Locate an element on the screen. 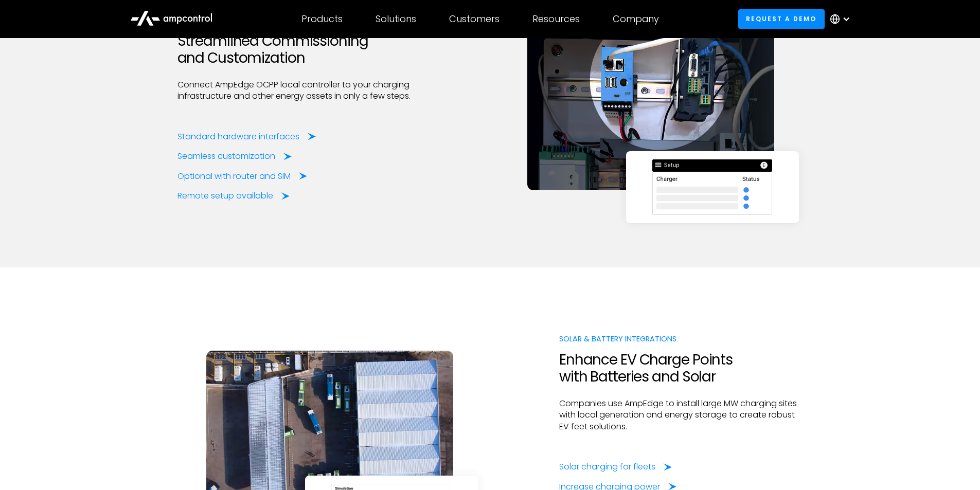 The image size is (980, 490). div: Solar & Battery InteGrations is located at coordinates (681, 339).